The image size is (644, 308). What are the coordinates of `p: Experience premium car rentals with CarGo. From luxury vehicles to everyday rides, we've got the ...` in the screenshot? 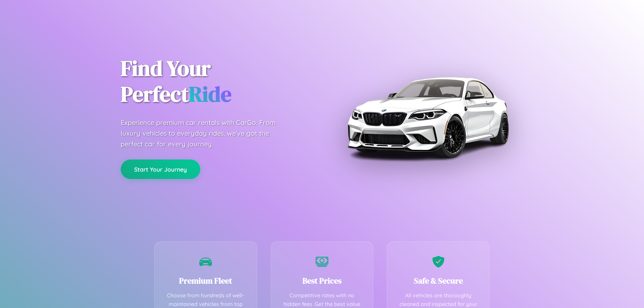 It's located at (204, 133).